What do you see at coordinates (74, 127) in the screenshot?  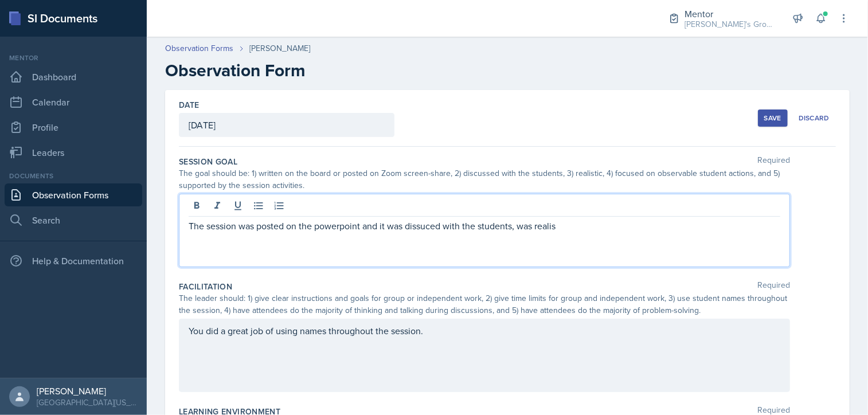 I see `a: Profile` at bounding box center [74, 127].